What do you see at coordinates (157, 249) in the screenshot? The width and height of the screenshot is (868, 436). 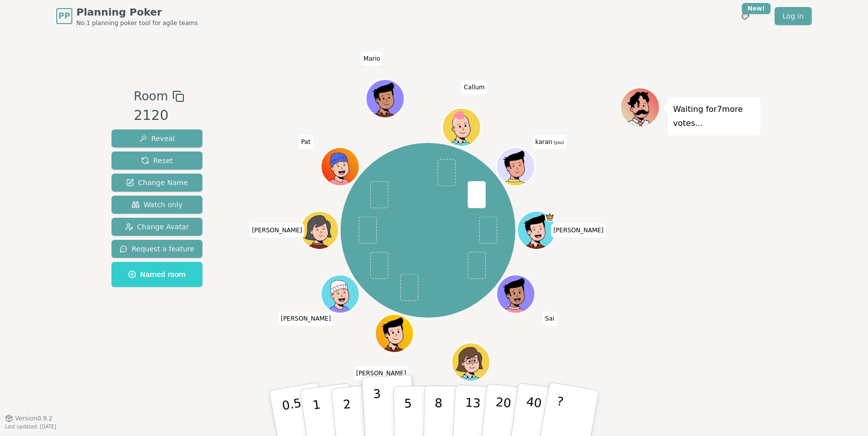 I see `span: Request a feature` at bounding box center [157, 249].